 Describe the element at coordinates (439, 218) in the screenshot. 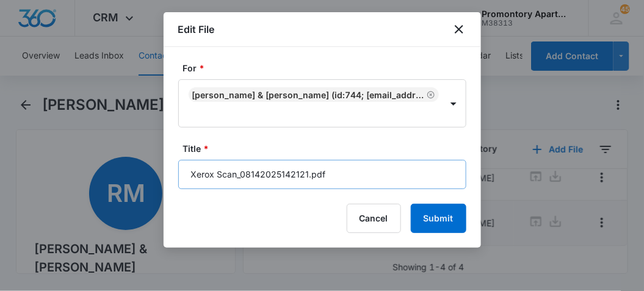

I see `button: Submit` at that location.